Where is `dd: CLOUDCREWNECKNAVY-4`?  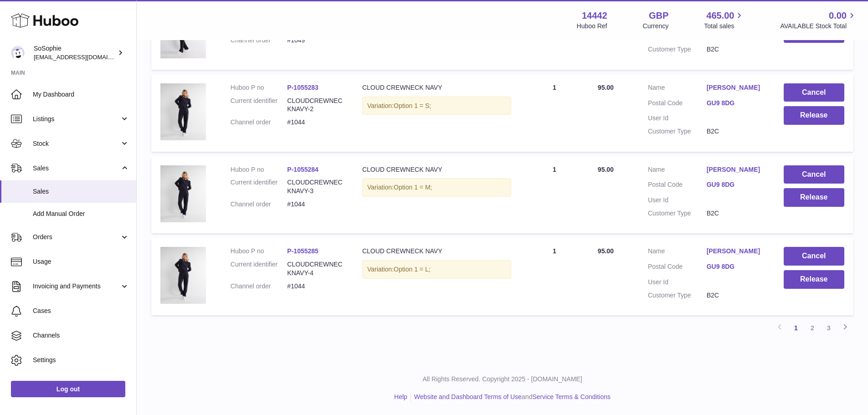 dd: CLOUDCREWNECKNAVY-4 is located at coordinates (315, 269).